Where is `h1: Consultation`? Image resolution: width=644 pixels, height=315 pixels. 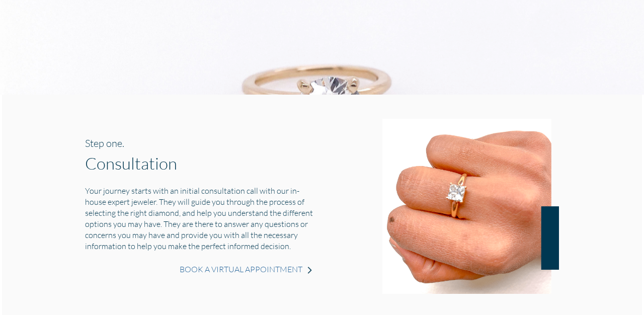
h1: Consultation is located at coordinates (200, 163).